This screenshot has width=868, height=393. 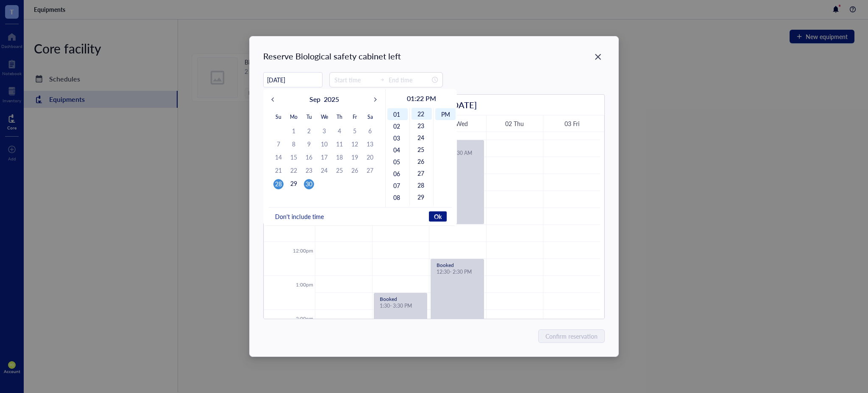 What do you see at coordinates (445, 114) in the screenshot?
I see `div: PM` at bounding box center [445, 114].